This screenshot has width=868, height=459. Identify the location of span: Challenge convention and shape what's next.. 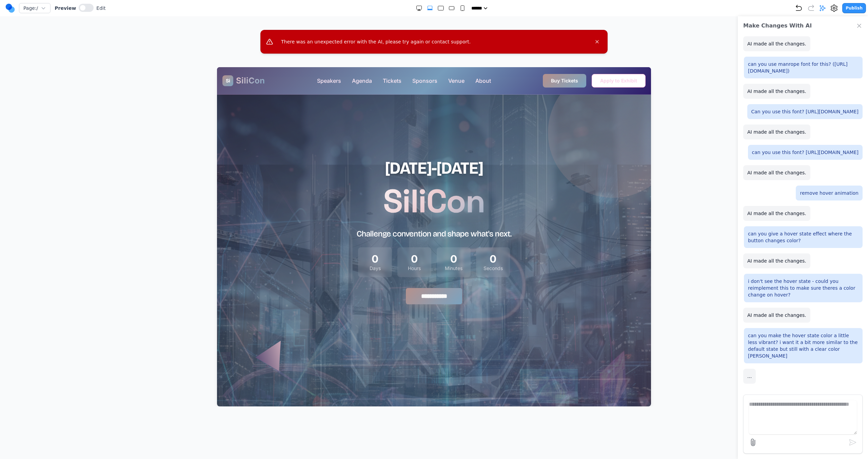
(217, 166).